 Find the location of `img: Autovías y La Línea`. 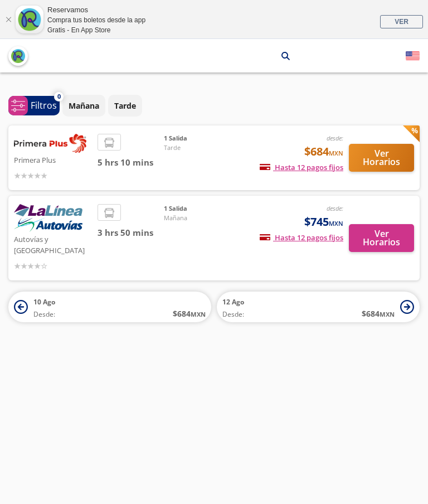

img: Autovías y La Línea is located at coordinates (48, 218).